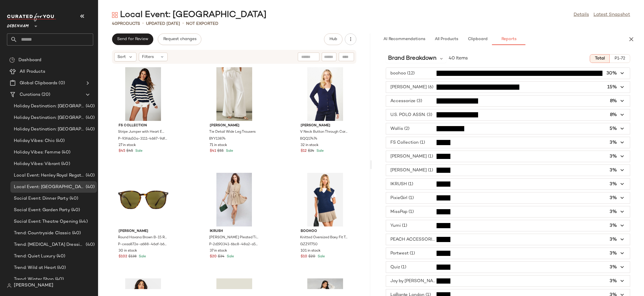  I want to click on span: $138, so click(133, 257).